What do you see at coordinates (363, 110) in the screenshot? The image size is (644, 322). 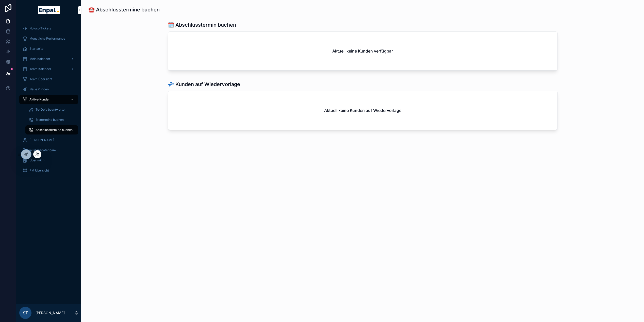 I see `h2: Aktuell keine Kunden auf Wiedervorlage` at bounding box center [363, 110].